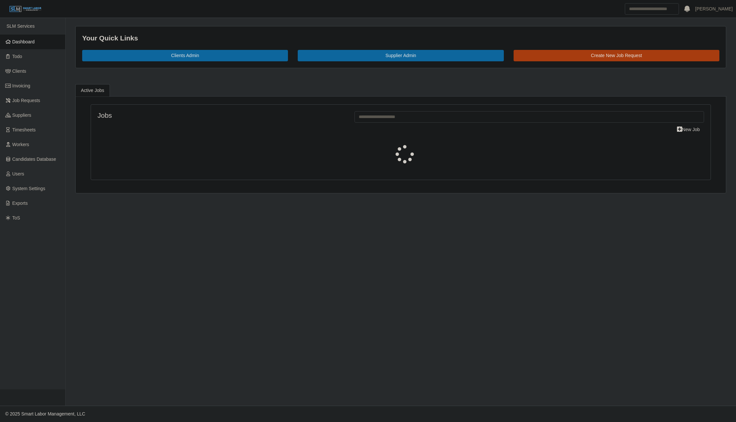 Image resolution: width=736 pixels, height=422 pixels. I want to click on a: New Job, so click(689, 129).